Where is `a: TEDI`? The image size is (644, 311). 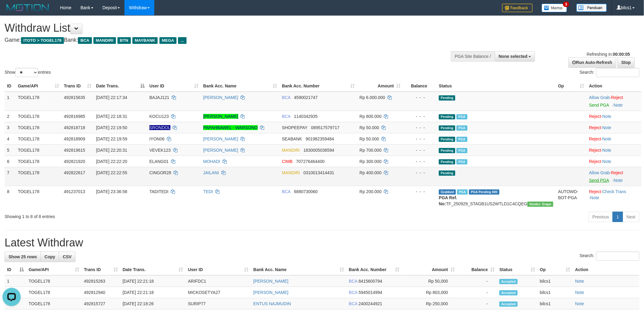
a: TEDI is located at coordinates (208, 191).